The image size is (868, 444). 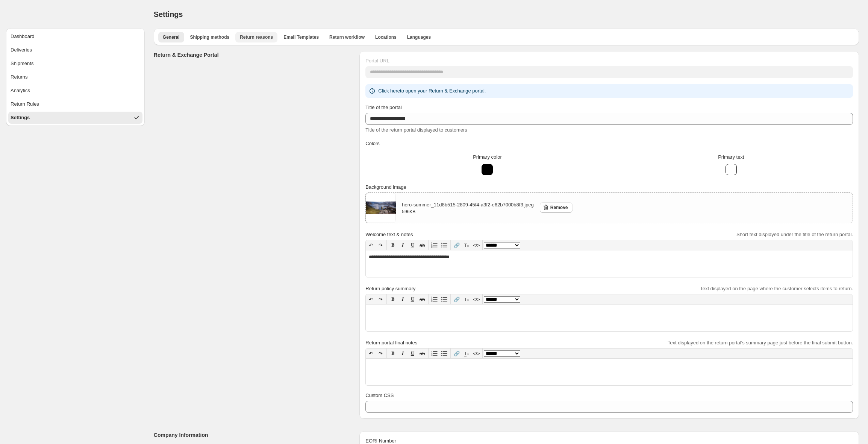 I want to click on h3: Company Information, so click(x=254, y=435).